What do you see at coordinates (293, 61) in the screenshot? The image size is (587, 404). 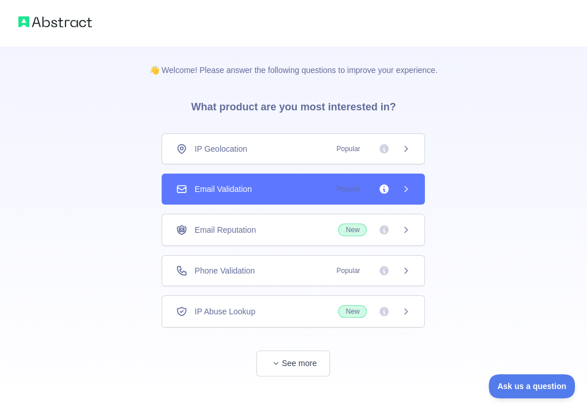 I see `p: 👋 Welcome! Please answer the following questions to improve your experience.` at bounding box center [293, 61].